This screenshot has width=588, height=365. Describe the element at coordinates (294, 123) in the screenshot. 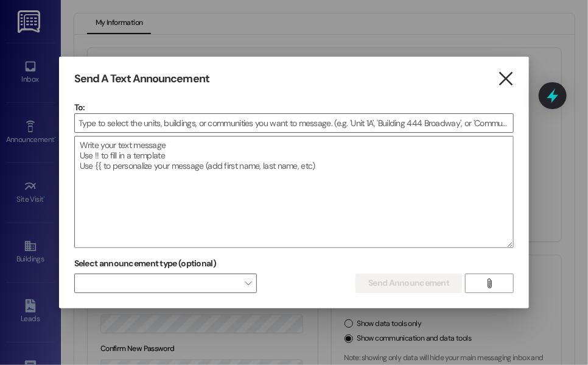

I see `input: Type to select the units, buildings, or communities you want to message. (e.g. 'Unit 1A', 'Buildi...` at that location.